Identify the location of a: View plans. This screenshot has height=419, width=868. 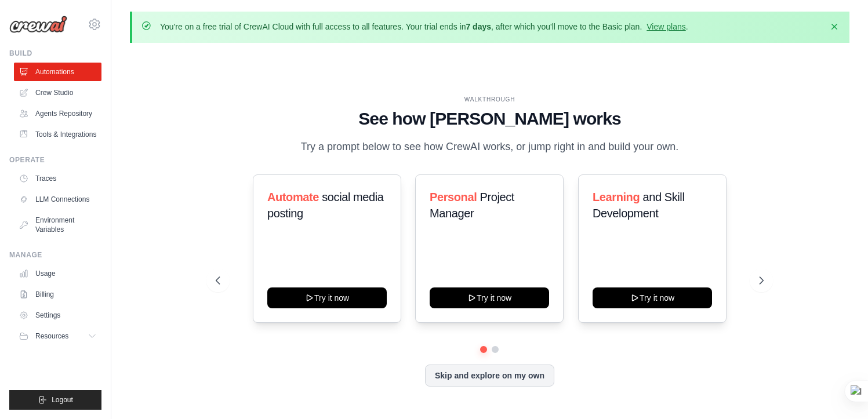
(665, 26).